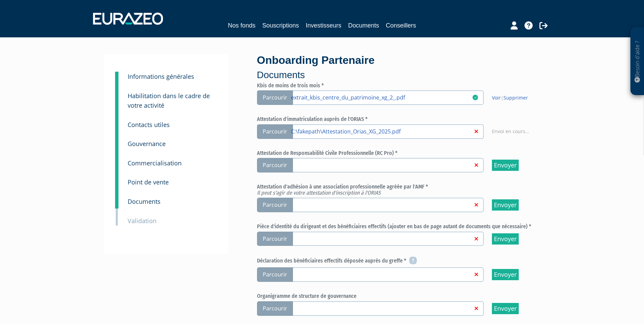  Describe the element at coordinates (169, 100) in the screenshot. I see `small: Habilitation dans le cadre de votre activité` at that location.